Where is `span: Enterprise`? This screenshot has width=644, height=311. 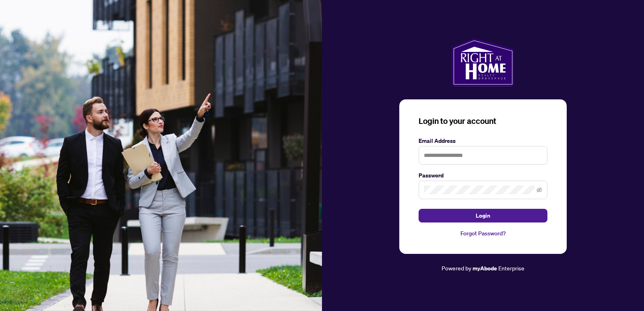 span: Enterprise is located at coordinates (511, 268).